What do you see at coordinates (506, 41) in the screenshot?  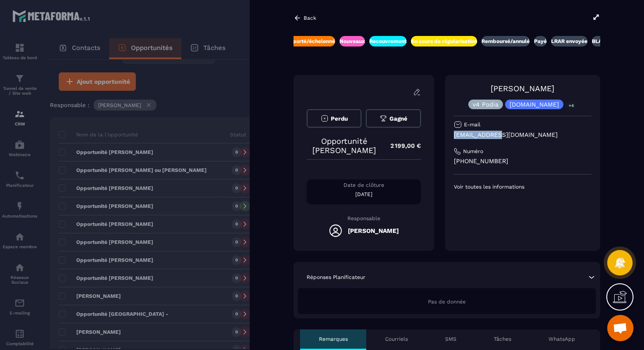 I see `p: Remboursé/annulé` at bounding box center [506, 41].